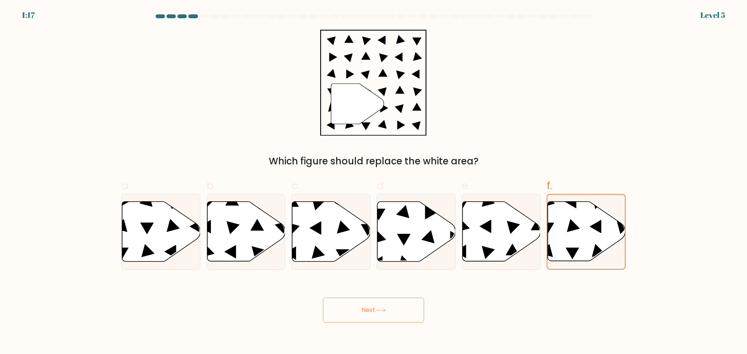  I want to click on span: d., so click(381, 186).